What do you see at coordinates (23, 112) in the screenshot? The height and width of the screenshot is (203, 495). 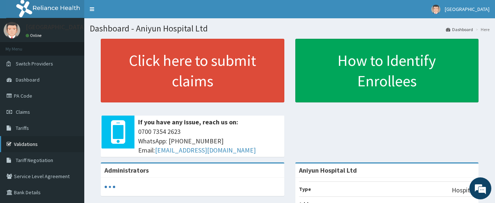 I see `span: Claims` at bounding box center [23, 112].